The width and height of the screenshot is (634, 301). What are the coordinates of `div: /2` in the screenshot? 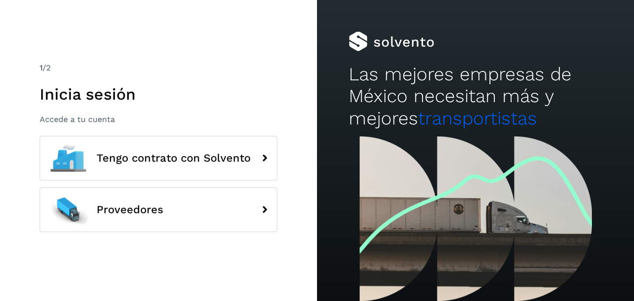 It's located at (158, 68).